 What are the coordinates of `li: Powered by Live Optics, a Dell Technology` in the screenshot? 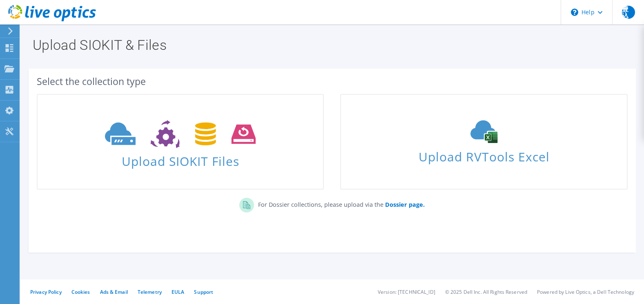 It's located at (585, 292).